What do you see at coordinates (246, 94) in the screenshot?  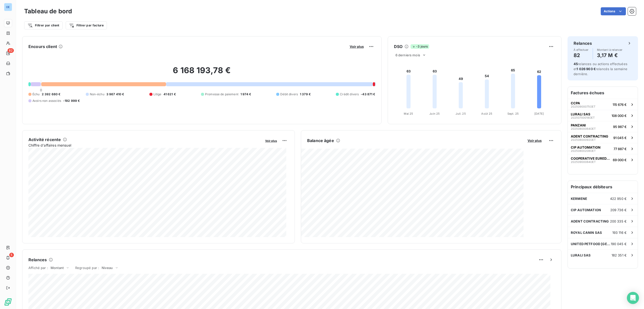 I see `span: 1 974 €` at bounding box center [246, 94].